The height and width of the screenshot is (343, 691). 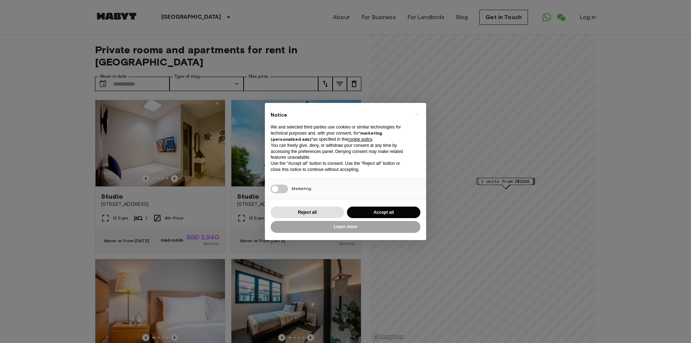 What do you see at coordinates (340, 151) in the screenshot?
I see `p: You can freely give, deny, or withdraw your consent at any time by accessing the preferences pane...` at bounding box center [340, 151].